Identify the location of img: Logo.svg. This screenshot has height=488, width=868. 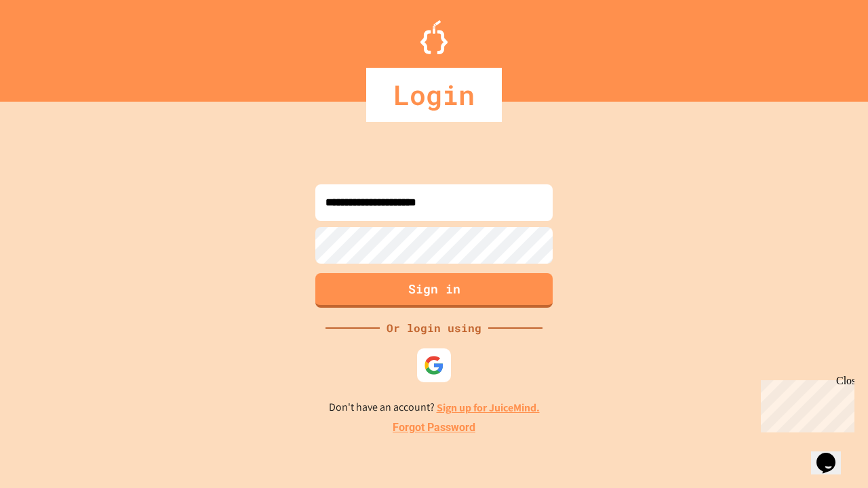
(434, 37).